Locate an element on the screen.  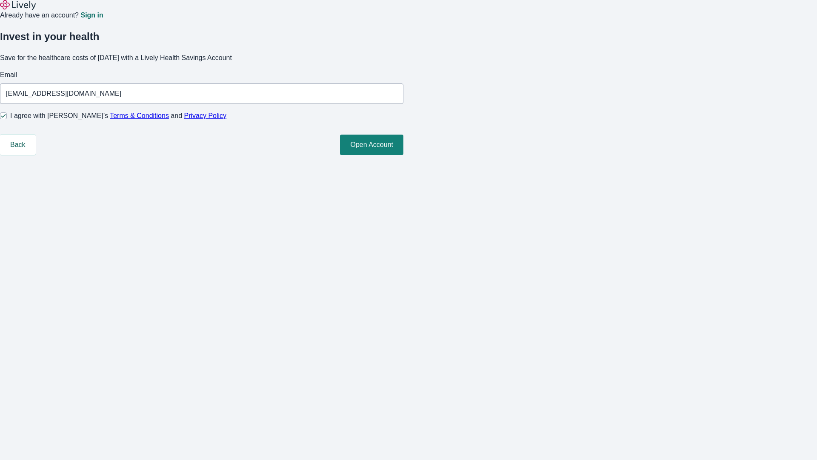
a: Privacy Policy is located at coordinates (206, 115).